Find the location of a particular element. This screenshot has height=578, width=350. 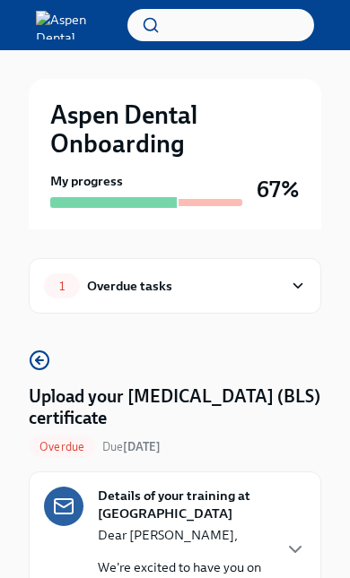

h3: 67% is located at coordinates (278, 190).